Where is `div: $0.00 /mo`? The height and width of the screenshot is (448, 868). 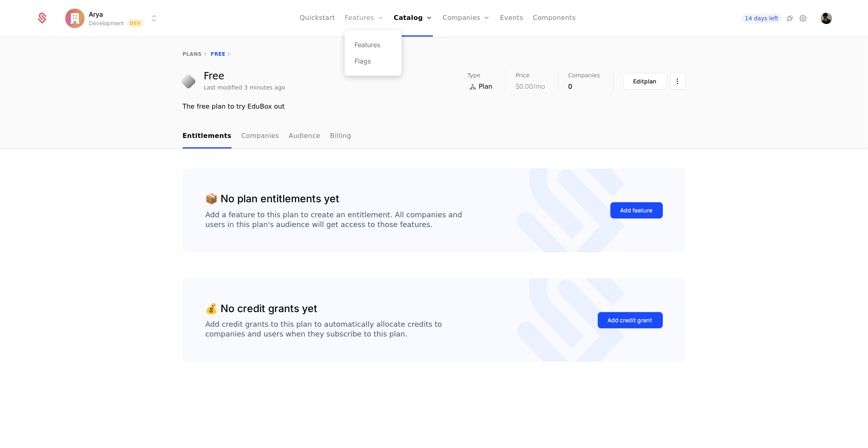 div: $0.00 /mo is located at coordinates (530, 86).